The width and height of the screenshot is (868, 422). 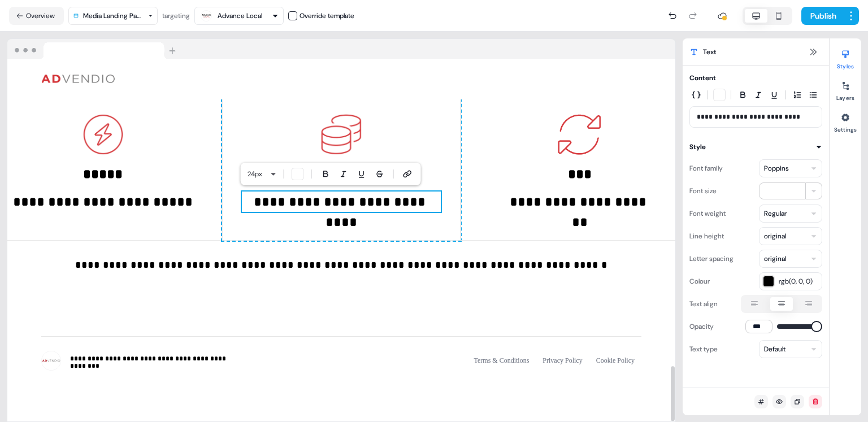 I want to click on div: Override template, so click(x=326, y=16).